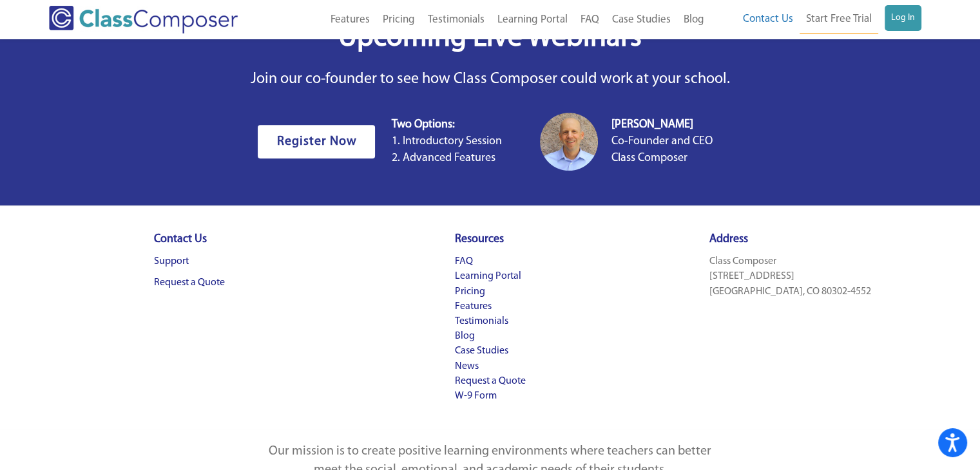 The width and height of the screenshot is (980, 470). I want to click on img: screen shot 2018 10 08 at 11.06.05 am, so click(569, 142).